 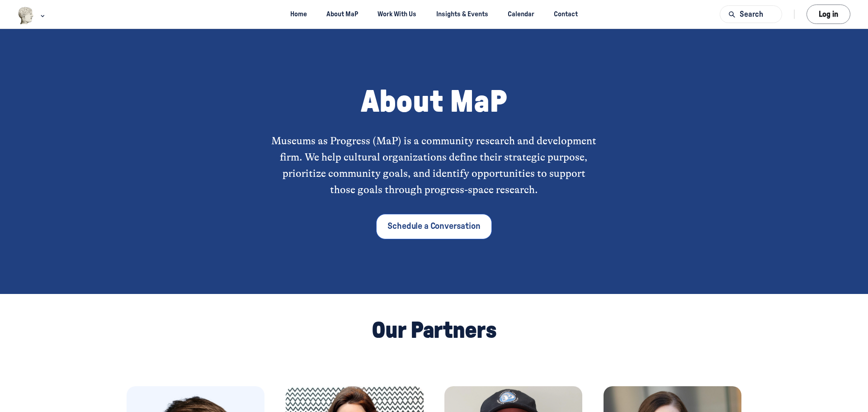 I want to click on span: About MaP, so click(x=434, y=102).